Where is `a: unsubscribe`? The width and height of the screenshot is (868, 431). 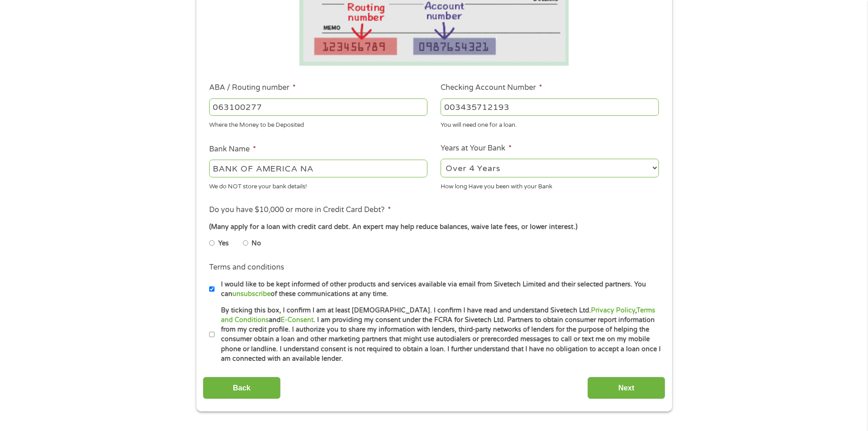 a: unsubscribe is located at coordinates (252, 294).